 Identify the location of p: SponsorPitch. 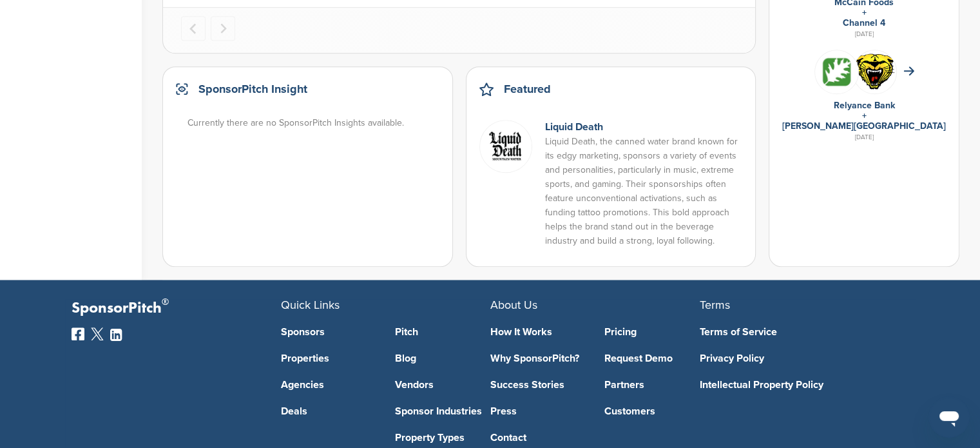
(176, 308).